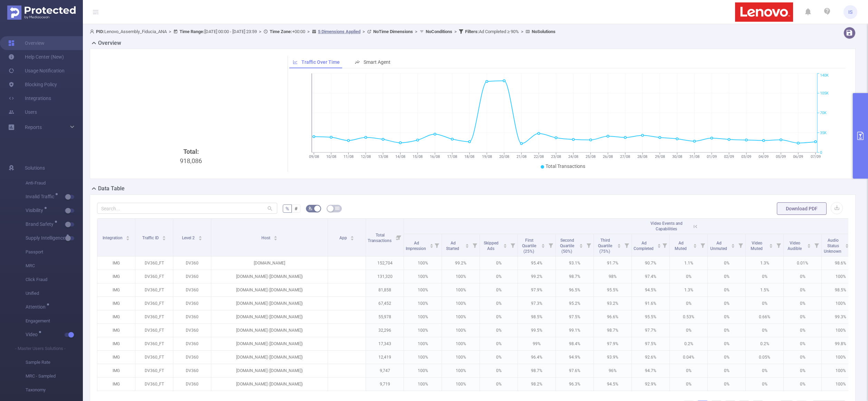 The height and width of the screenshot is (401, 868). What do you see at coordinates (266, 238) in the screenshot?
I see `span: Host` at bounding box center [266, 238].